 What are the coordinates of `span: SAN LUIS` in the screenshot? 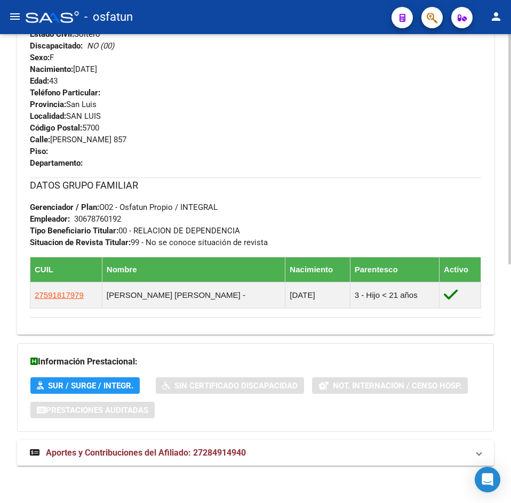 It's located at (65, 116).